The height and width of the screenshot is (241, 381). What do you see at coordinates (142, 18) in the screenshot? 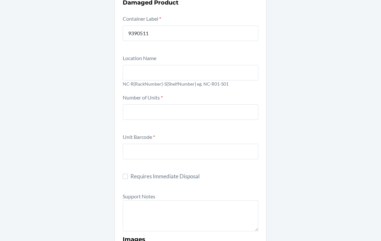
I see `label: Container Label` at bounding box center [142, 18].